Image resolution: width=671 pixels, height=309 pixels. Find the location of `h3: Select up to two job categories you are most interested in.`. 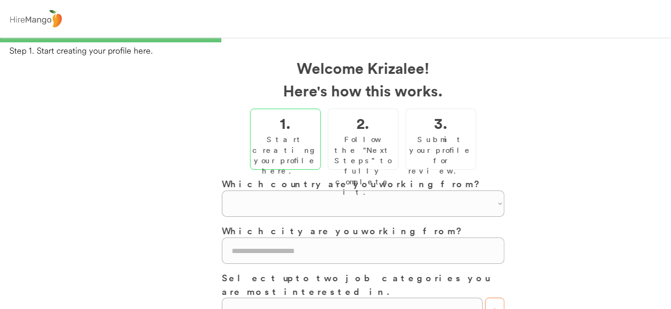

h3: Select up to two job categories you are most interested in. is located at coordinates (363, 284).